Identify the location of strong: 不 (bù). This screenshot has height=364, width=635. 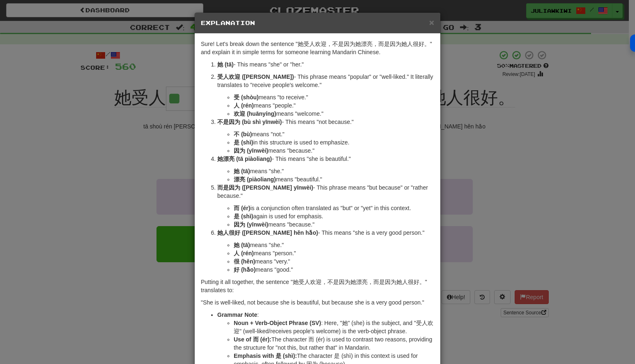
(243, 134).